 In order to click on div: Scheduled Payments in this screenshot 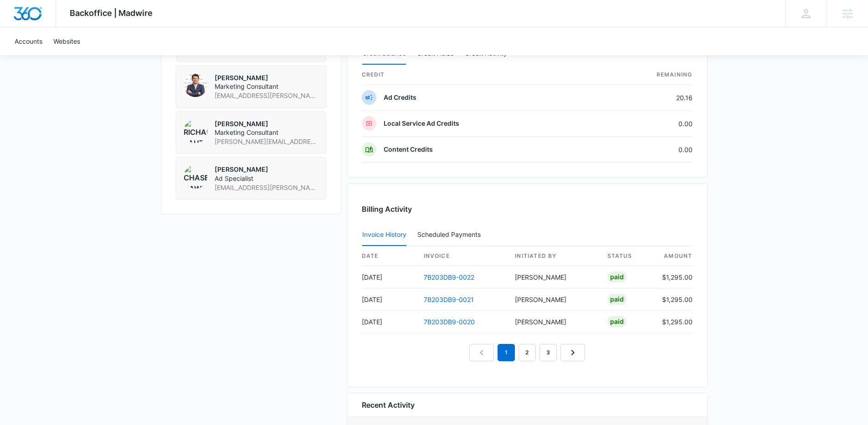, I will do `click(451, 235)`.